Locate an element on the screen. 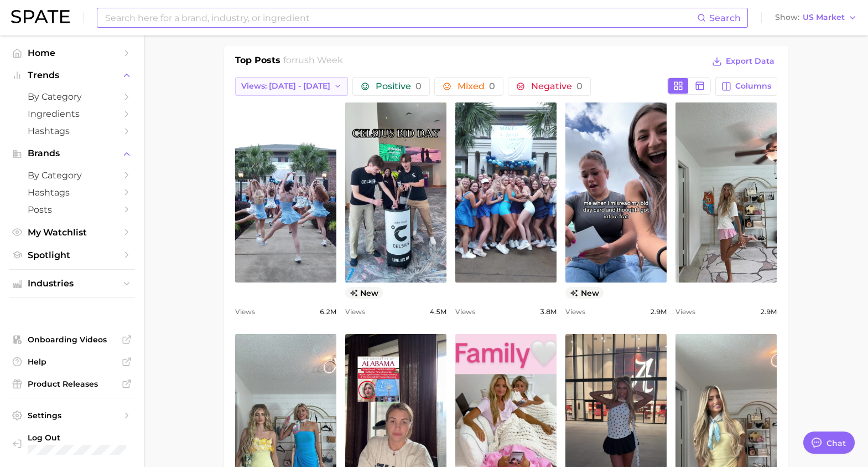 The height and width of the screenshot is (467, 868). span: Negative is located at coordinates (557, 86).